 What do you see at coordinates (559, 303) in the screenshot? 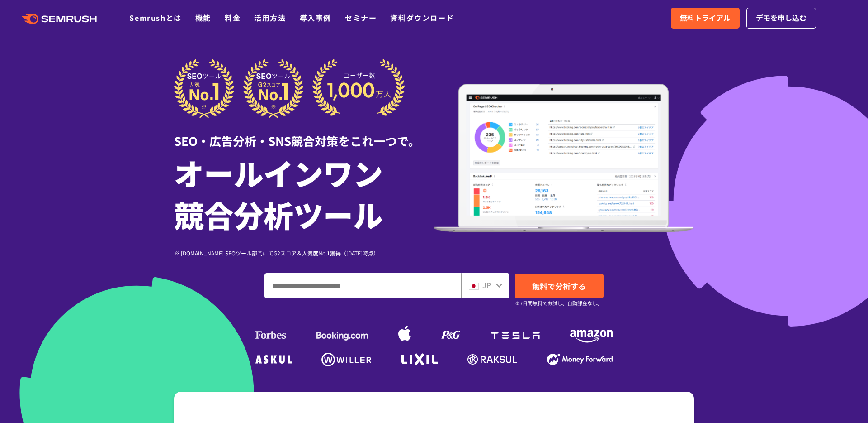
I see `small: ※7日間無料でお試し。自動課金なし。` at bounding box center [559, 303].